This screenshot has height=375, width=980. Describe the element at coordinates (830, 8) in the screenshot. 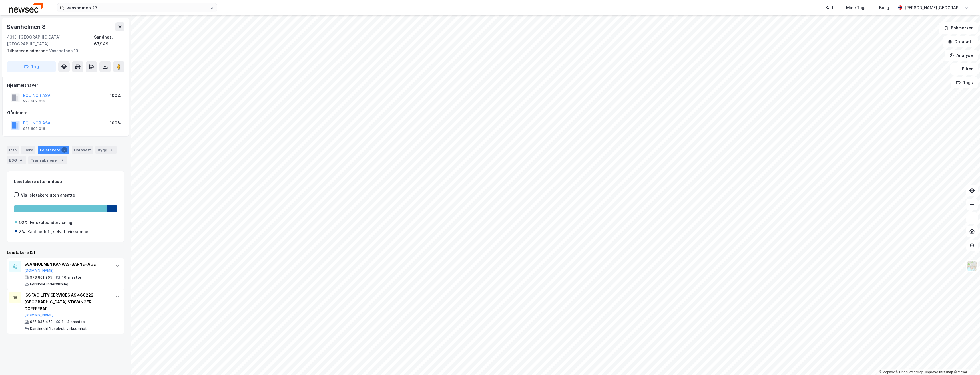

I see `div: Kart` at that location.